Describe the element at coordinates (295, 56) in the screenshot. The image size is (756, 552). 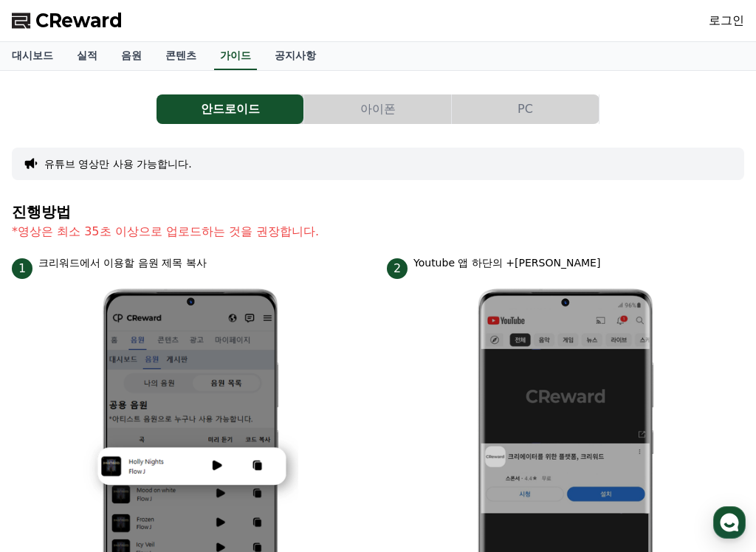
I see `a: 공지사항` at that location.